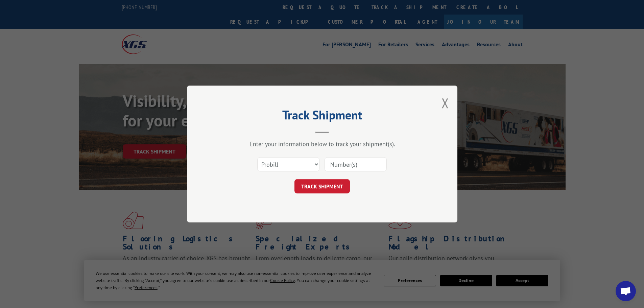 Image resolution: width=644 pixels, height=308 pixels. What do you see at coordinates (322, 186) in the screenshot?
I see `button: TRACK SHIPMENT` at bounding box center [322, 186].